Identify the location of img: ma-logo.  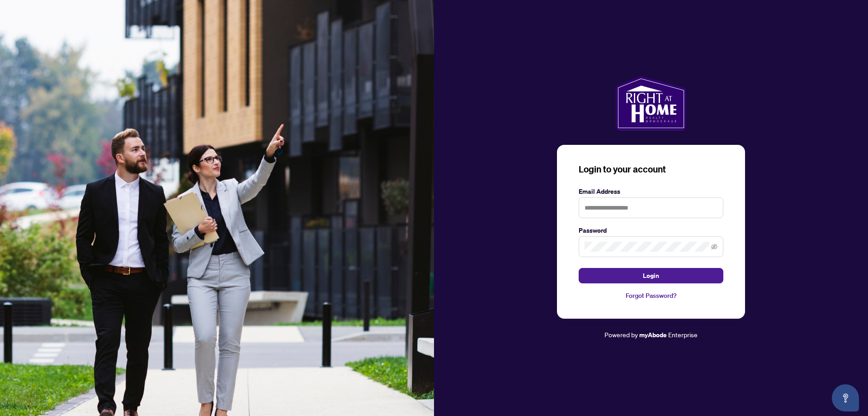
(651, 103).